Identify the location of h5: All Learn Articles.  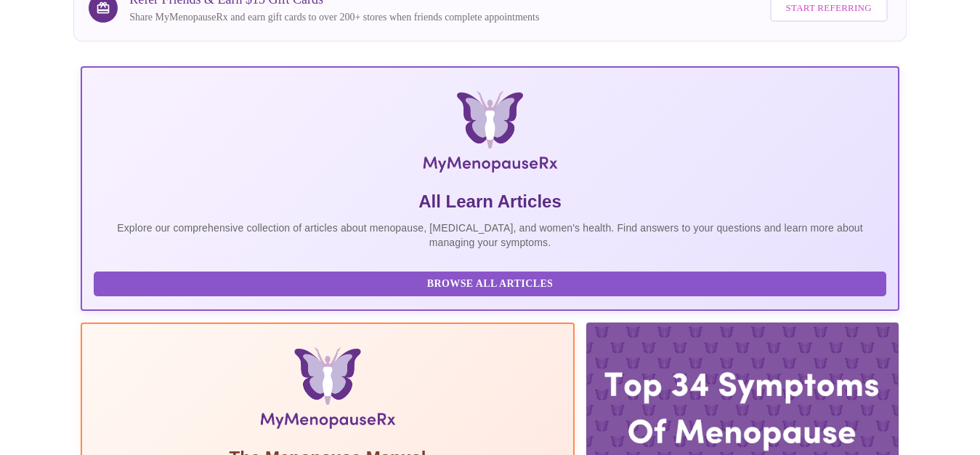
(490, 202).